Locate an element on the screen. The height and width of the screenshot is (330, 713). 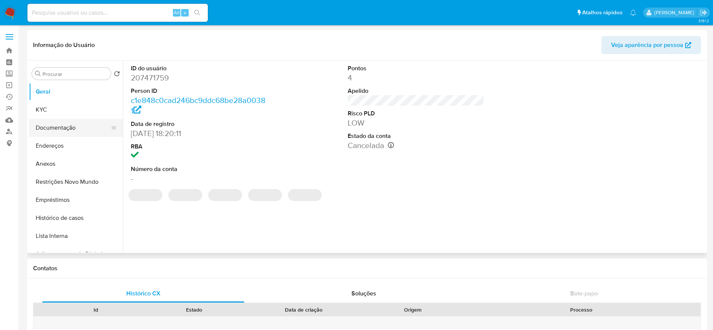
input: Procurar is located at coordinates (75, 74).